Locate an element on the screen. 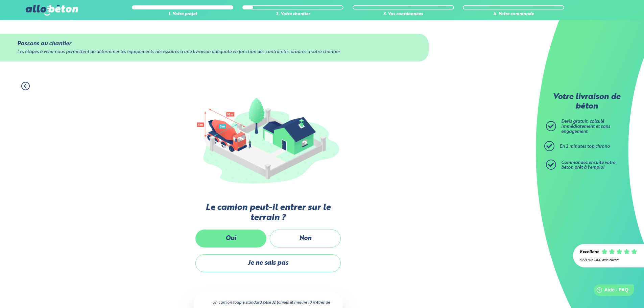  div: 1. Votre projet is located at coordinates (183, 14).